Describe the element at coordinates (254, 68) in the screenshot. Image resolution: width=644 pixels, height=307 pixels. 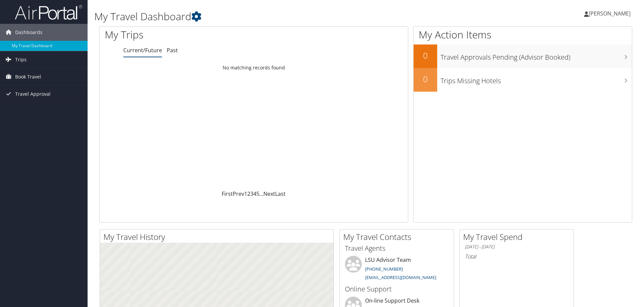
I see `td: No matching records found` at that location.